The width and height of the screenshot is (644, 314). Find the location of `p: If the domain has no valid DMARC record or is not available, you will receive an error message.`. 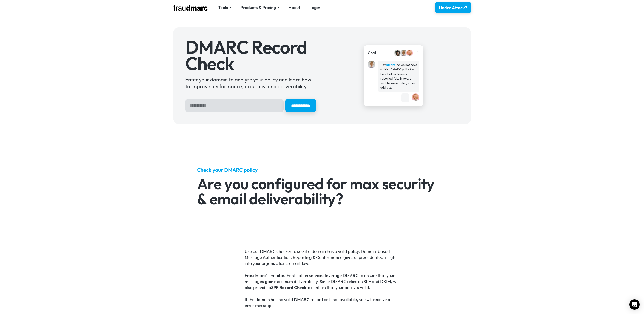

p: If the domain has no valid DMARC record or is not available, you will receive an error message. is located at coordinates (322, 302).